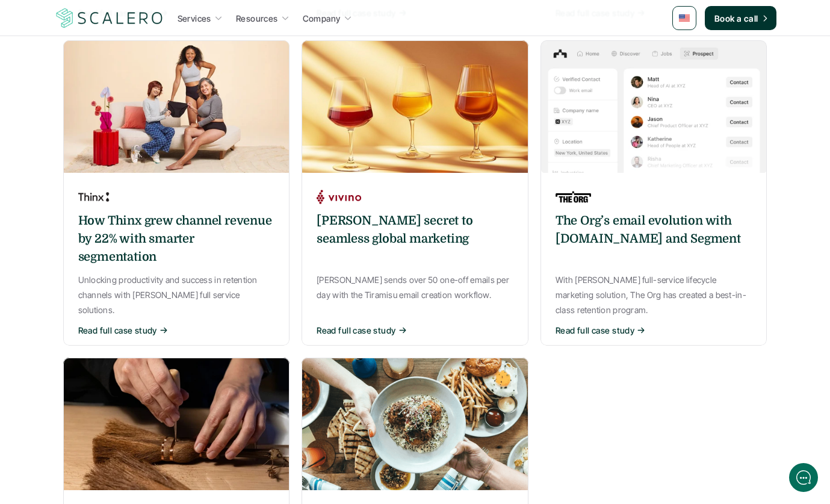 Image resolution: width=830 pixels, height=504 pixels. What do you see at coordinates (176, 193) in the screenshot?
I see `a: 3 persons in underwear, one holding a dog an another one a bagHow Thinx grew channel revenue by 2...` at bounding box center [176, 193].